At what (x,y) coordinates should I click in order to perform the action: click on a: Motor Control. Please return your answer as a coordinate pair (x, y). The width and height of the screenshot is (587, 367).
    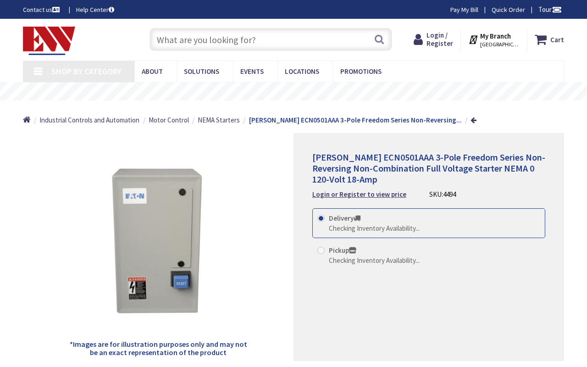
    Looking at the image, I should click on (169, 120).